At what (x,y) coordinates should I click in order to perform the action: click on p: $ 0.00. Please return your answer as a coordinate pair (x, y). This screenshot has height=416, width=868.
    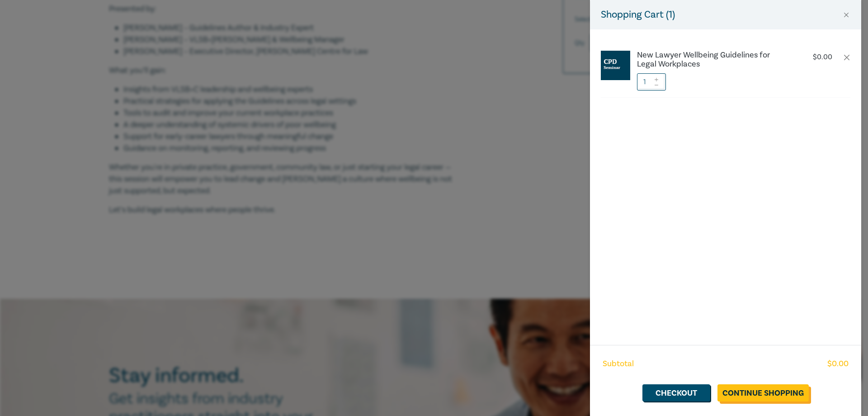
    Looking at the image, I should click on (823, 57).